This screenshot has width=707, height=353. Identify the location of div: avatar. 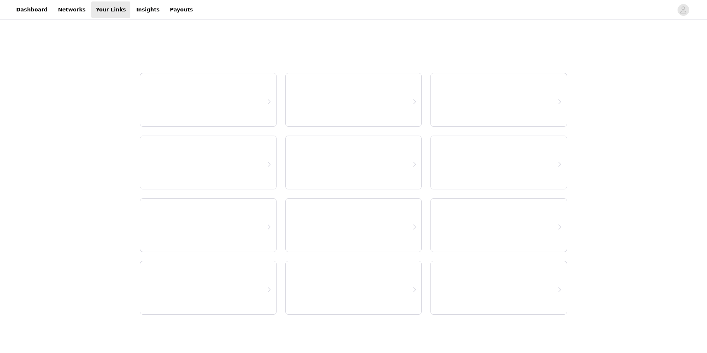
(683, 10).